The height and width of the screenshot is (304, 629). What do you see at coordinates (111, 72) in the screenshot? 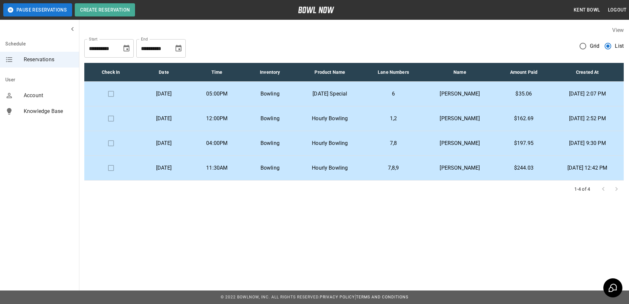
I see `th: Check In` at bounding box center [111, 72].